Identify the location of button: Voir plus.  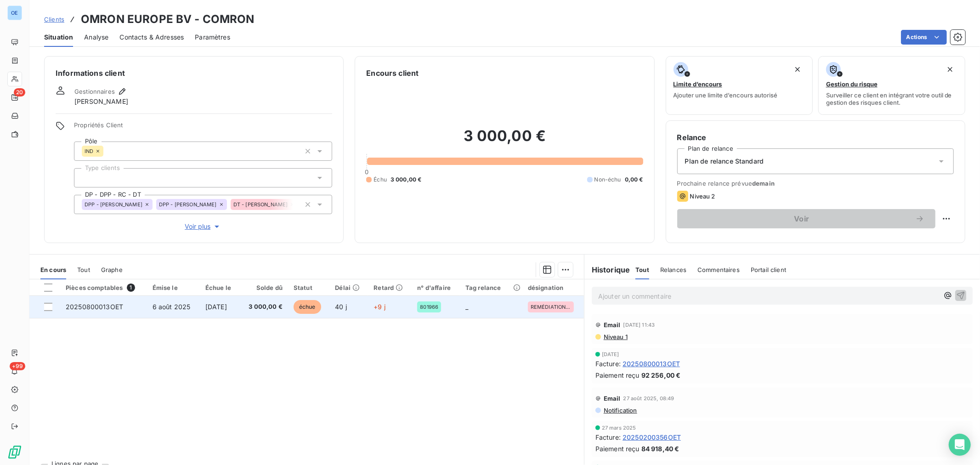
(203, 226).